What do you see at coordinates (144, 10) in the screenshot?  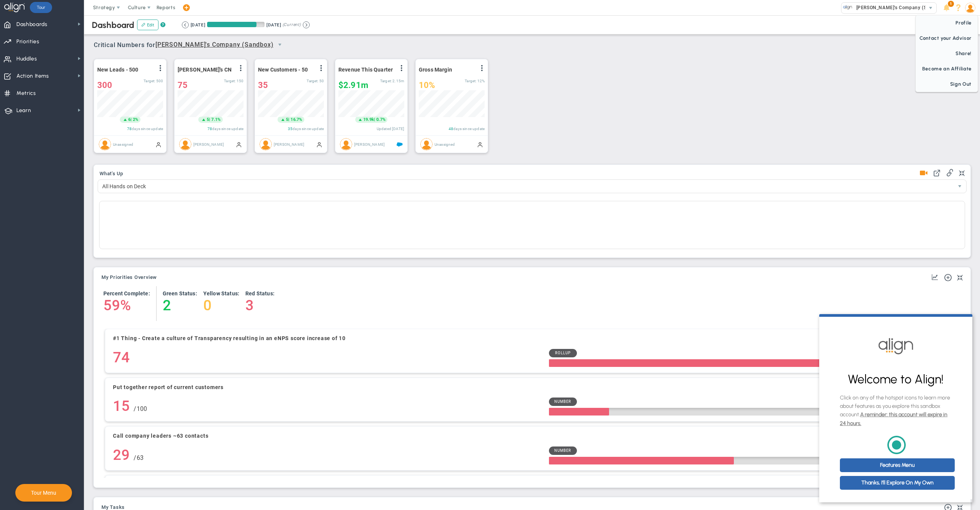 I see `a: Close modal` at bounding box center [144, 10].